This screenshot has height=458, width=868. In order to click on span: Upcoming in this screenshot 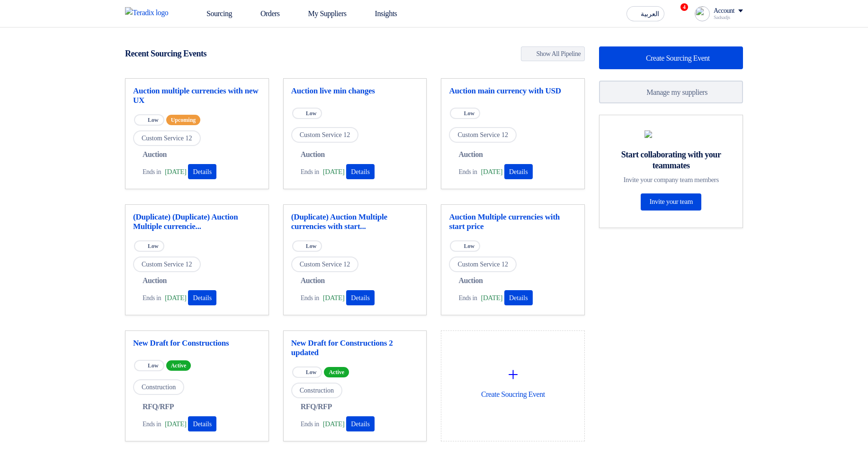, I will do `click(183, 120)`.